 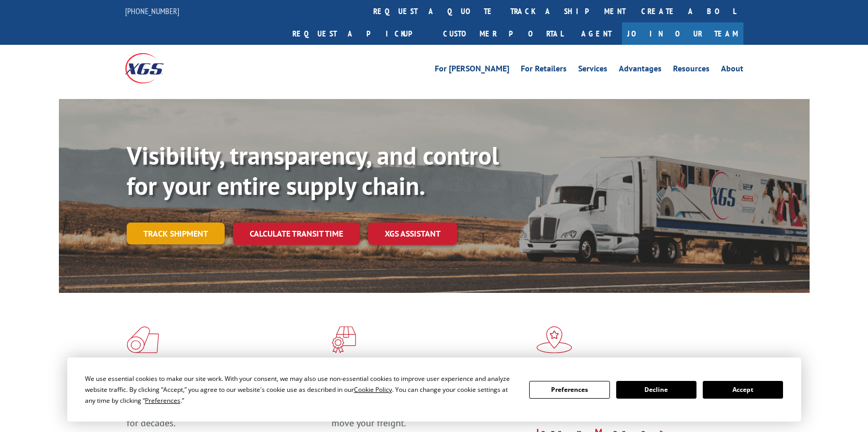 I want to click on b: Visibility, transparency, and control for your entire supply chain., so click(x=313, y=171).